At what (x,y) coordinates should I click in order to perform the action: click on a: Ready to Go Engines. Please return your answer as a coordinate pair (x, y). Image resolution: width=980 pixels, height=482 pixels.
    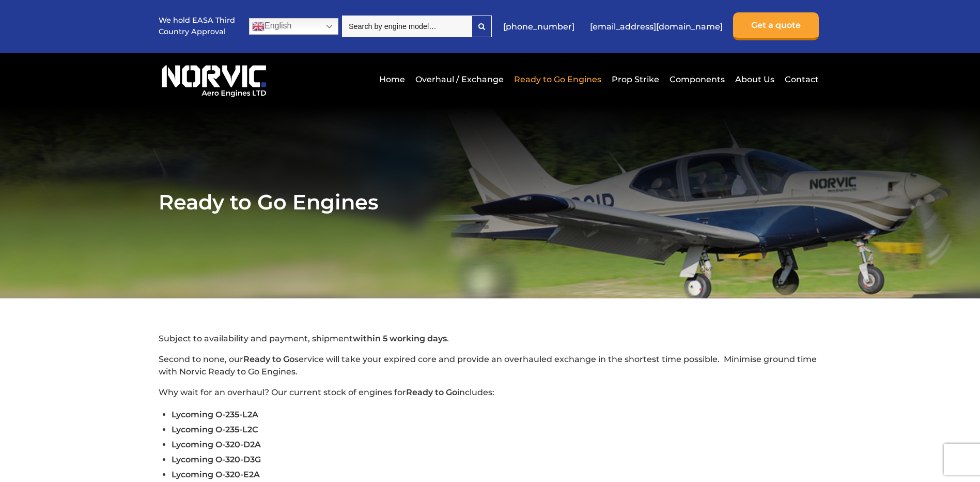
    Looking at the image, I should click on (557, 79).